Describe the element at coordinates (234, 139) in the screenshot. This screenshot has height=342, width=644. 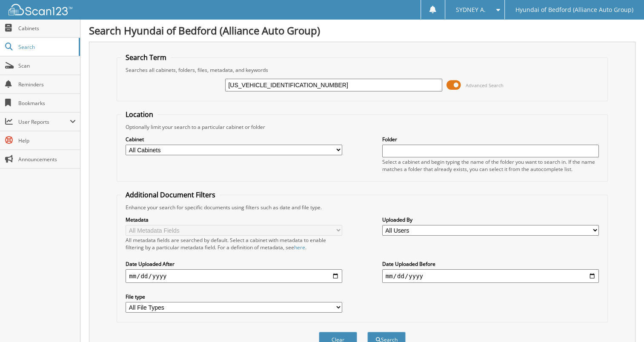
I see `label: Cabinet` at that location.